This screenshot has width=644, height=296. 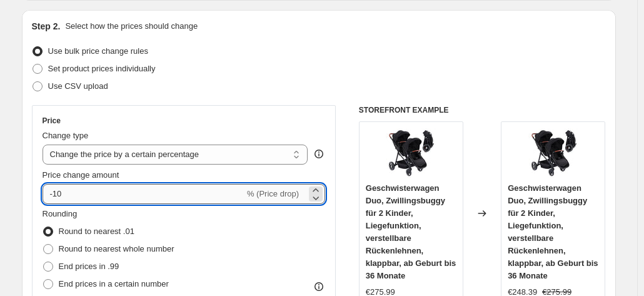 What do you see at coordinates (66, 135) in the screenshot?
I see `span: Change type` at bounding box center [66, 135].